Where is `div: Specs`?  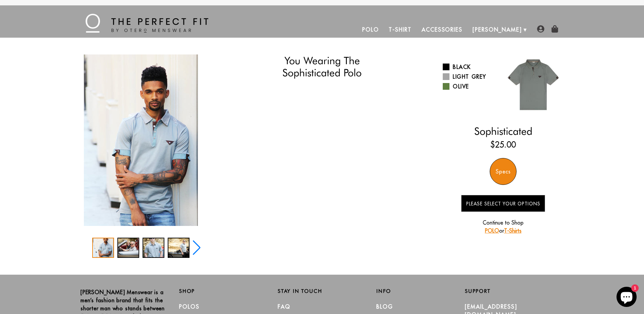
div: Specs is located at coordinates (503, 171).